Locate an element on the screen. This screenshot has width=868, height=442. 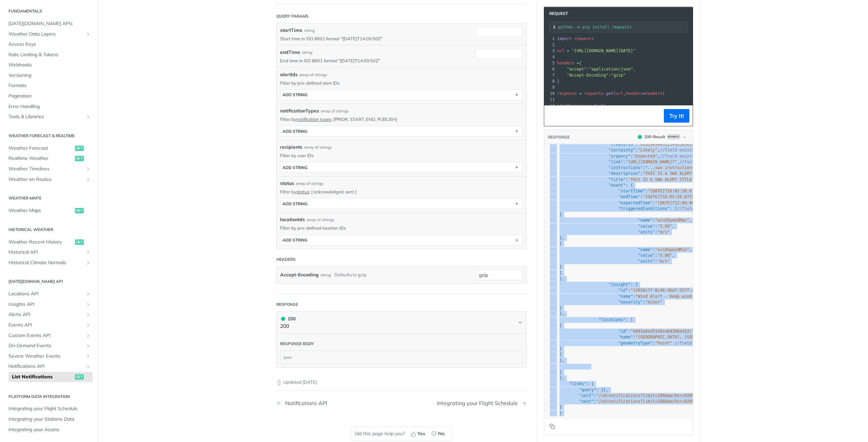
button: RESPONSE is located at coordinates (558, 137).